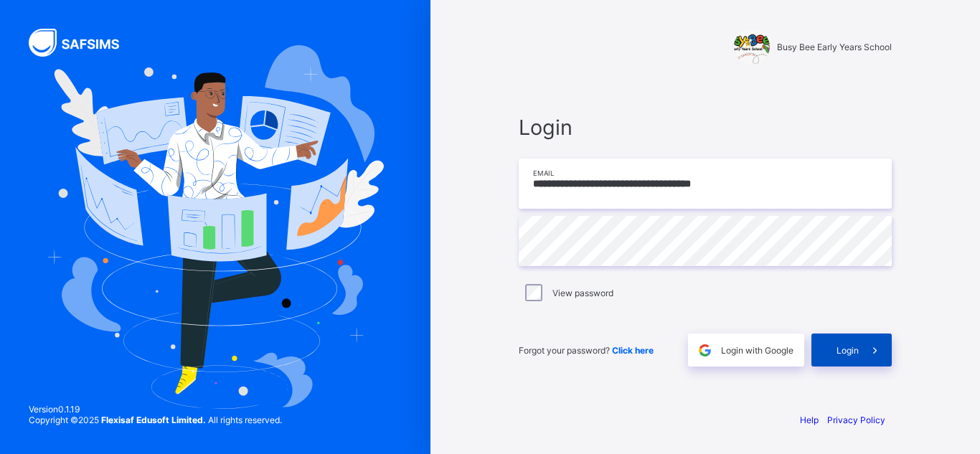 This screenshot has width=980, height=454. What do you see at coordinates (834, 47) in the screenshot?
I see `span: Busy Bee Early Years School` at bounding box center [834, 47].